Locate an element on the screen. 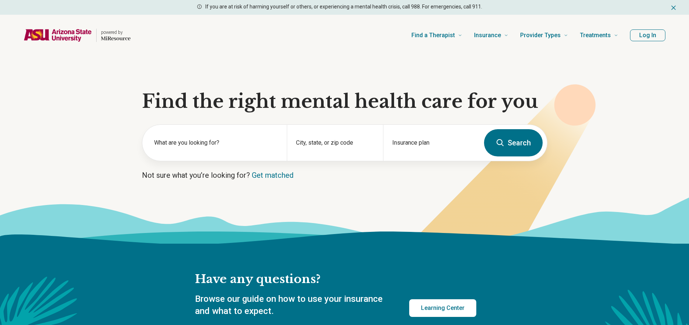  p: Not sure what you’re looking for? is located at coordinates (344, 175).